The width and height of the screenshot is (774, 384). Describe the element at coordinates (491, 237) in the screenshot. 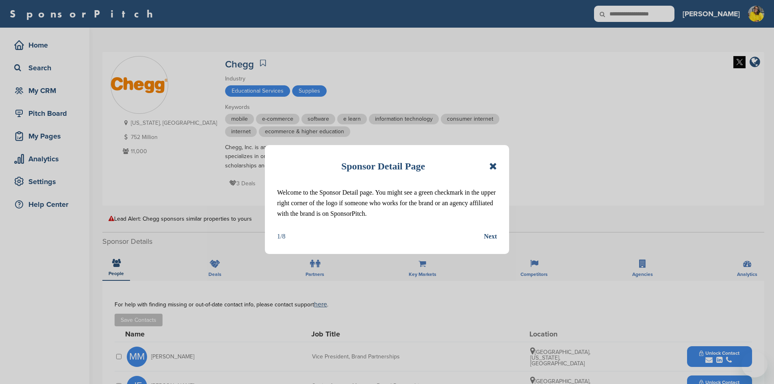

I see `div: Next` at that location.